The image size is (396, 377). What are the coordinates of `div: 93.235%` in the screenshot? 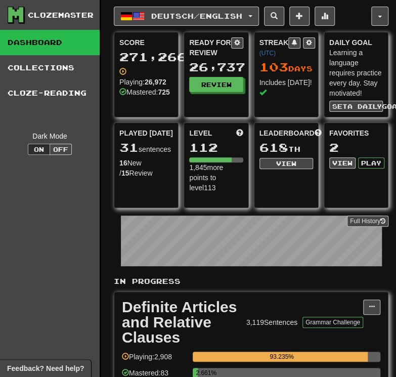 It's located at (282, 357).